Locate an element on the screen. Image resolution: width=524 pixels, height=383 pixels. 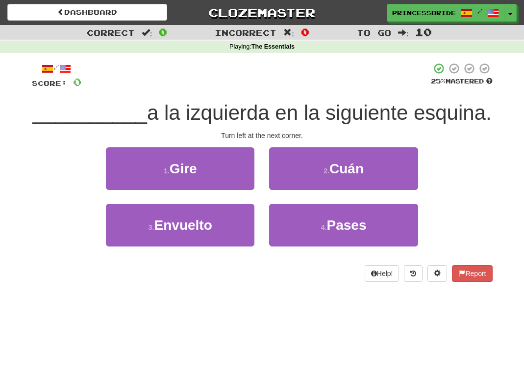
button: 1.Gire is located at coordinates (180, 168).